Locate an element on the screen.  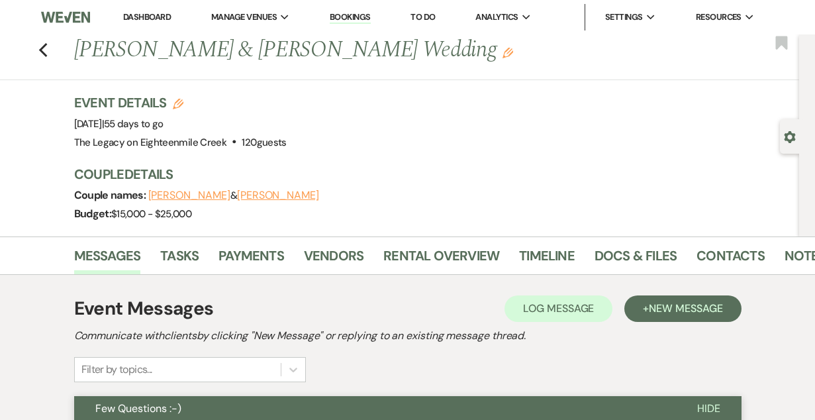
span: Few Questions :-) is located at coordinates (138, 408).